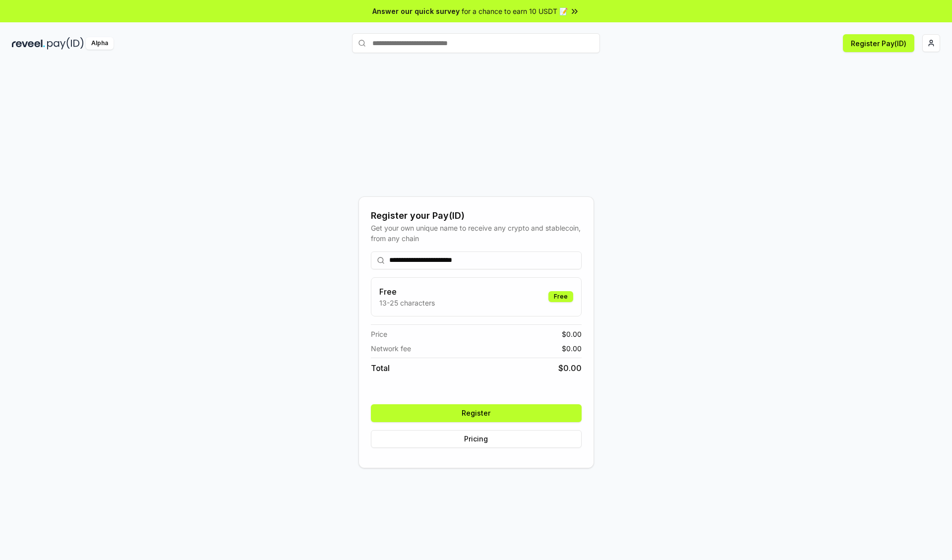  Describe the element at coordinates (515, 11) in the screenshot. I see `span: for a chance to earn 10 USDT 📝` at that location.